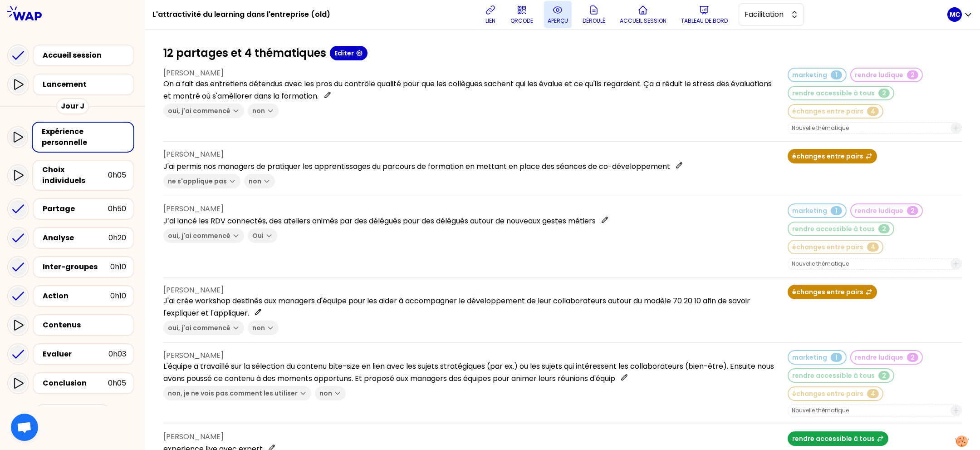 This screenshot has width=980, height=450. What do you see at coordinates (557, 21) in the screenshot?
I see `p: aperçu` at bounding box center [557, 21].